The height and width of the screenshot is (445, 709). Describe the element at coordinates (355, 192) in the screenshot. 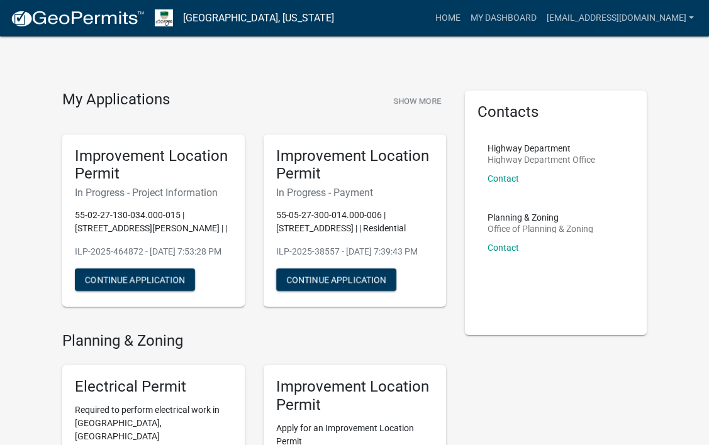

I see `h6: In Progress - Payment` at that location.